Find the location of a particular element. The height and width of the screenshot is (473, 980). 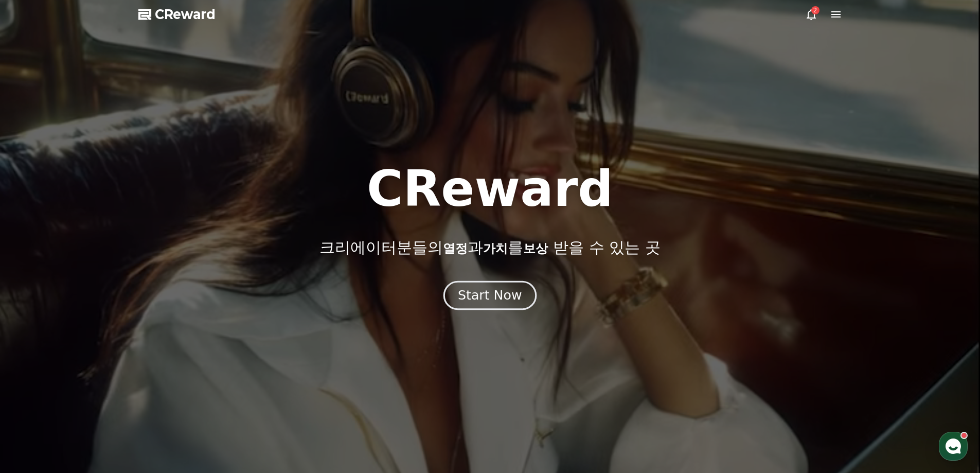

a: 대화 is located at coordinates (100, 339).